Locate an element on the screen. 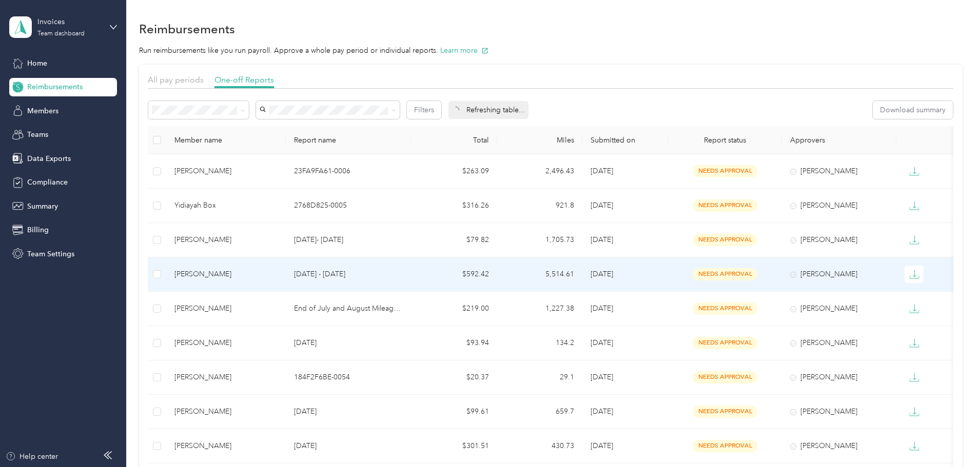 The image size is (980, 467). div: Team dashboard is located at coordinates (61, 34).